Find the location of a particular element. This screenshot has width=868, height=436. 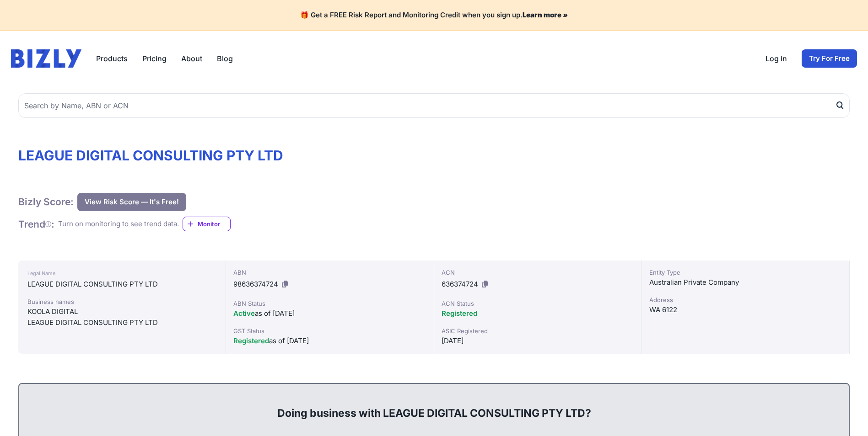

a: About is located at coordinates (192, 58).